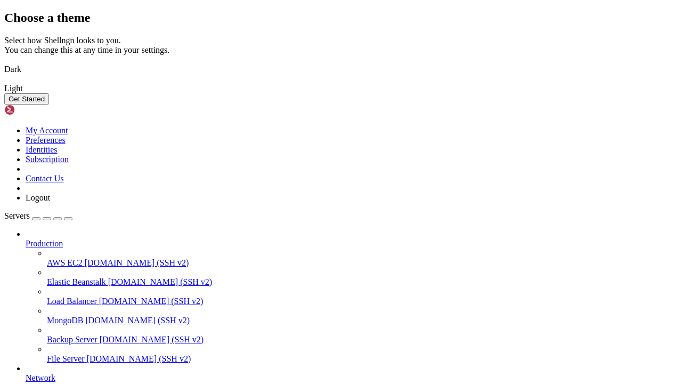  Describe the element at coordinates (341, 18) in the screenshot. I see `h2: Choose a theme` at that location.